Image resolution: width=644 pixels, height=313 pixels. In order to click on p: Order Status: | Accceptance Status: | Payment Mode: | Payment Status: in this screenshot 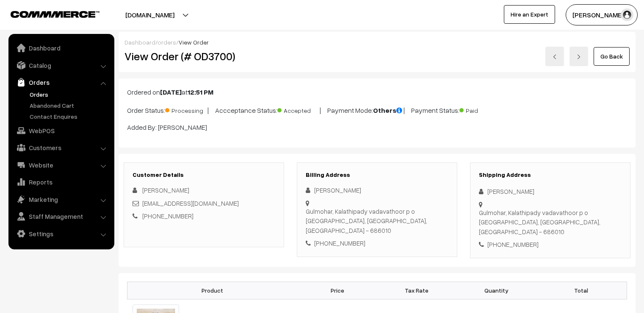, I will do `click(377, 109)`.